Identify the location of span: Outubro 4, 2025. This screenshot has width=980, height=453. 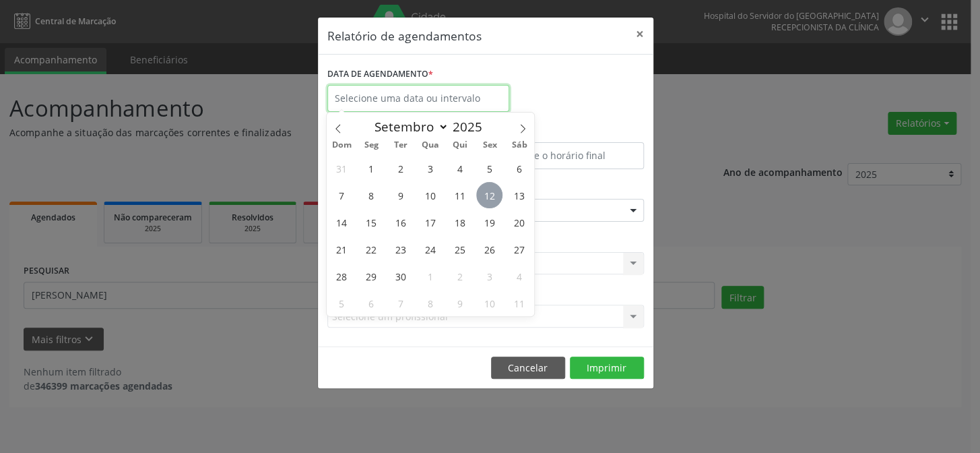
(519, 276).